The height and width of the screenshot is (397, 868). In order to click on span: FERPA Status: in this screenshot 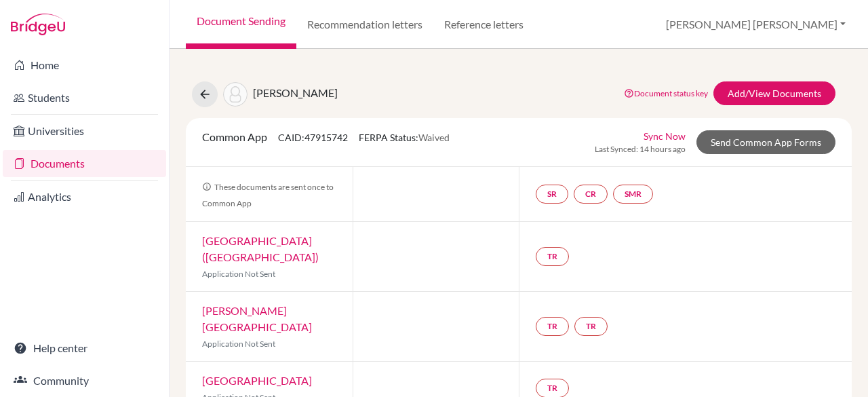, I will do `click(404, 137)`.